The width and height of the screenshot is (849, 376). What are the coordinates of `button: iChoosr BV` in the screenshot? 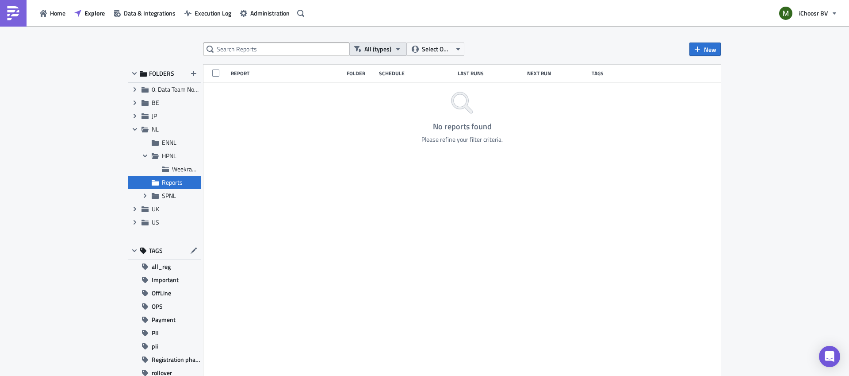 It's located at (808, 13).